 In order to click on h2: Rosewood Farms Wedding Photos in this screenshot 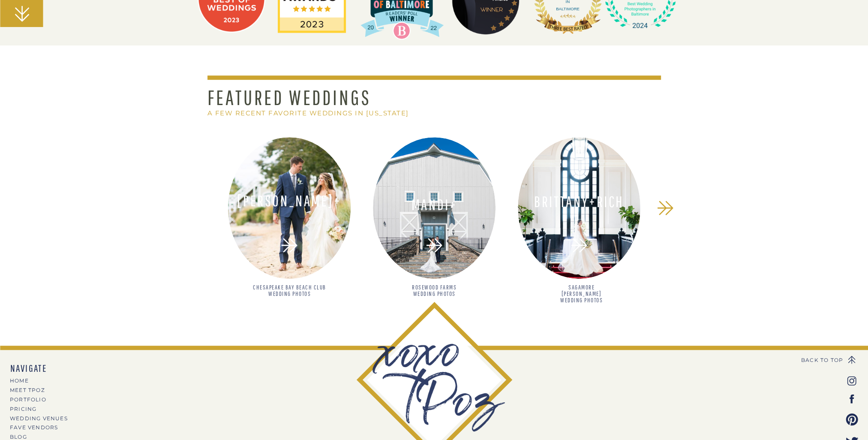, I will do `click(434, 295)`.